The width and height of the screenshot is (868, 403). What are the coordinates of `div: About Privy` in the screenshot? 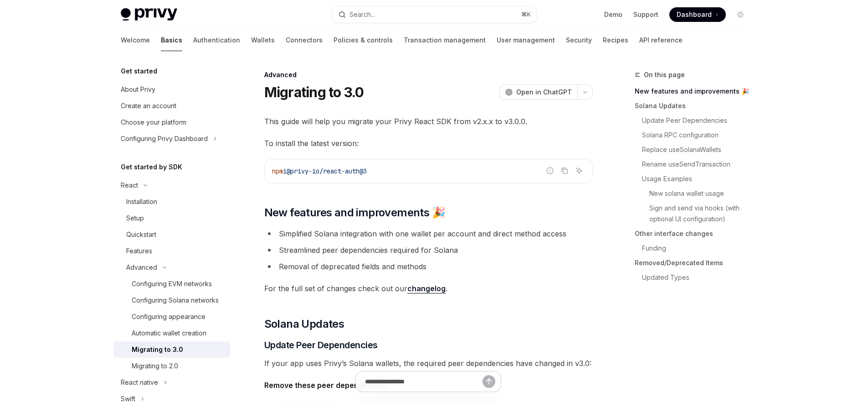 It's located at (138, 90).